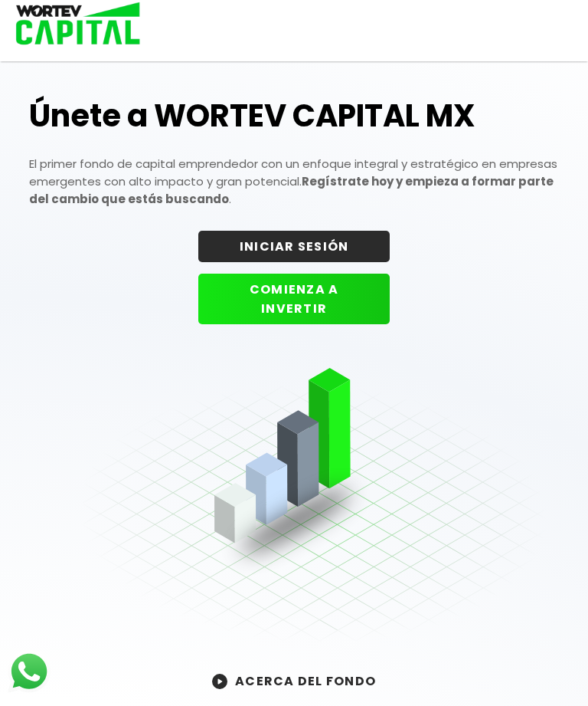  I want to click on a: COMIENZA A INVERTIR, so click(294, 308).